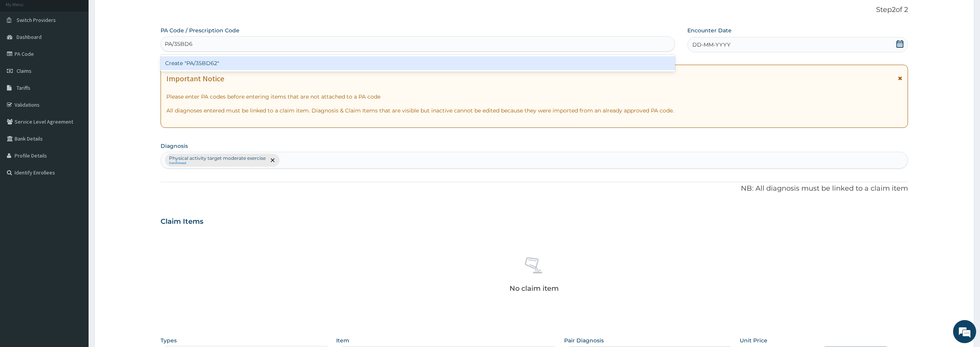 This screenshot has width=980, height=347. I want to click on img: d_794563401_company_1708531726252_794563401, so click(23, 48).